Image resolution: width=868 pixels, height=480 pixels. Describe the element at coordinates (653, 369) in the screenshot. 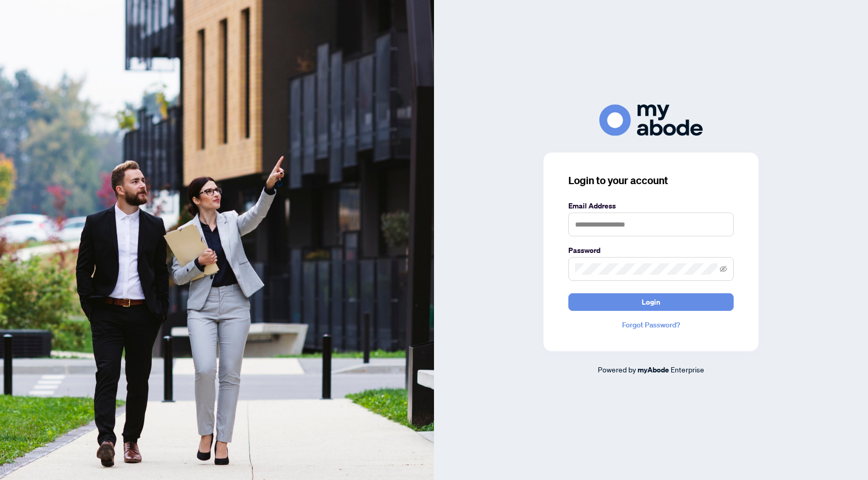

I see `a: myAbode` at that location.